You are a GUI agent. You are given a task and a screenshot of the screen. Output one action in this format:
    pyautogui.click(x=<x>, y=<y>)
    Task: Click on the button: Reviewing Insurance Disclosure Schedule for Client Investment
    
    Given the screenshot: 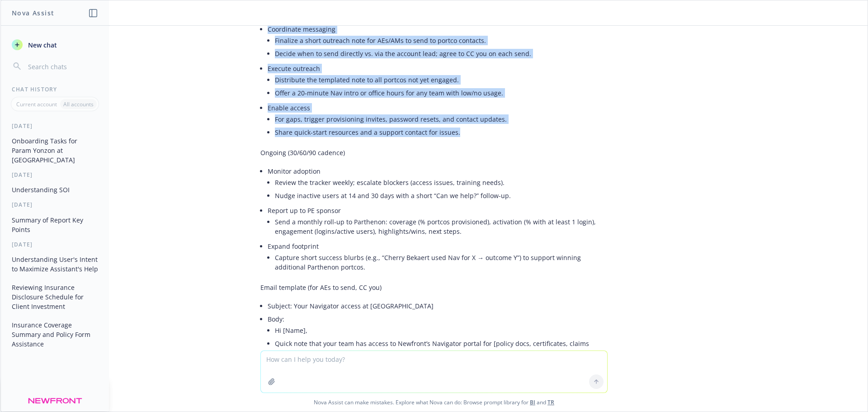 What is the action you would take?
    pyautogui.click(x=54, y=297)
    